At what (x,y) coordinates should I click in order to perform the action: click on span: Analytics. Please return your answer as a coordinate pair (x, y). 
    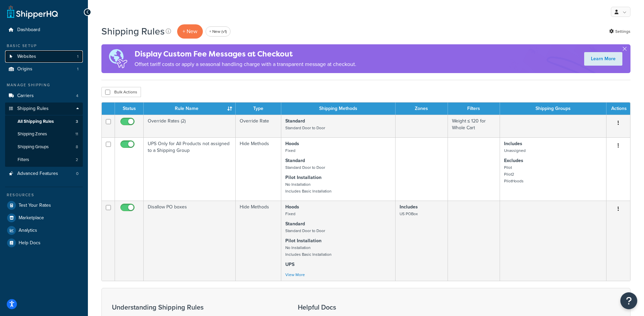
    Looking at the image, I should click on (28, 230).